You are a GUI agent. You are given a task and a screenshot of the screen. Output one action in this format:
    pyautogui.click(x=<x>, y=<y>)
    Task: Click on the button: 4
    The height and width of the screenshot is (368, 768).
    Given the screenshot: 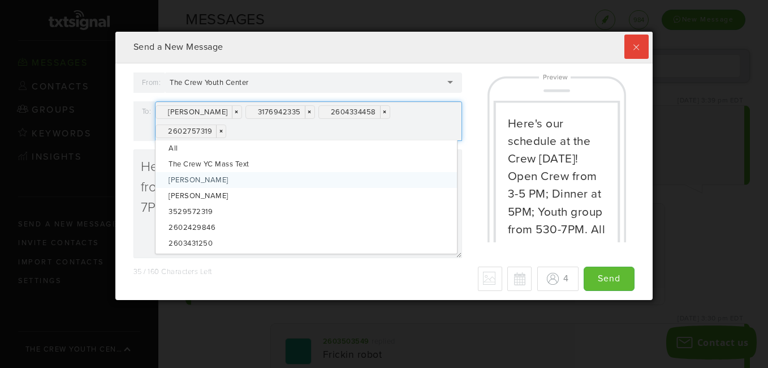 What is the action you would take?
    pyautogui.click(x=558, y=278)
    